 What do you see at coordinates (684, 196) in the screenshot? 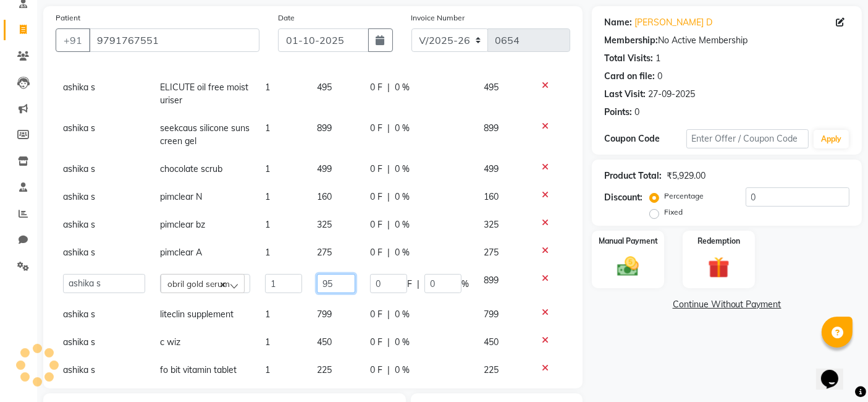
I see `label: Percentage` at bounding box center [684, 196].